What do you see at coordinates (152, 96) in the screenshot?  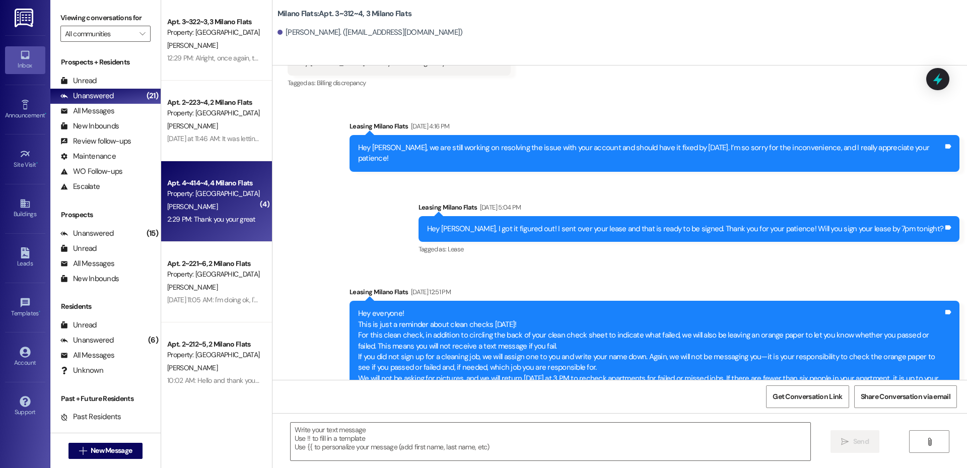 I see `div: (21)` at bounding box center [152, 96].